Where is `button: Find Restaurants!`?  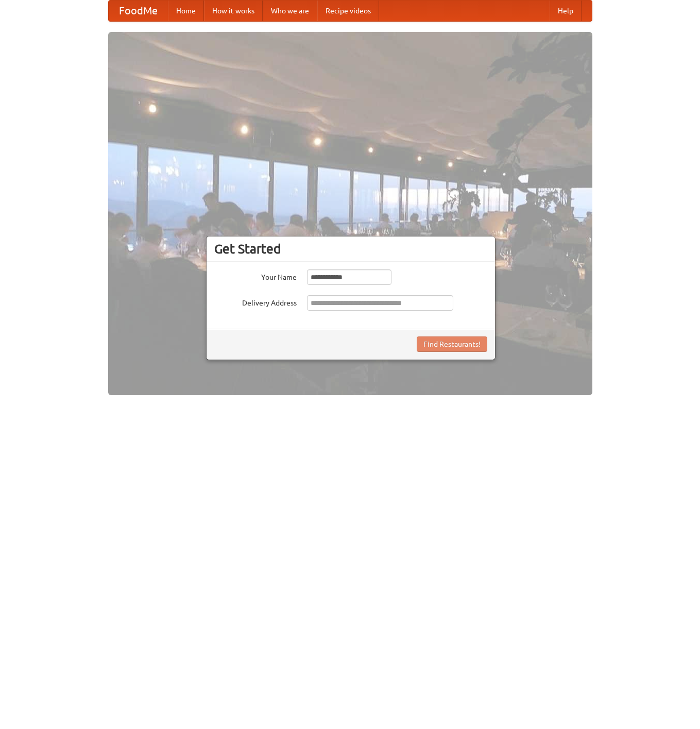
button: Find Restaurants! is located at coordinates (452, 344).